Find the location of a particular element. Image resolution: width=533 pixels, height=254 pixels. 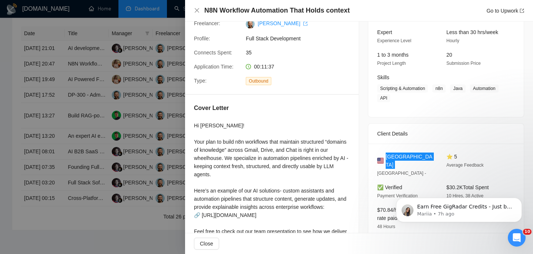

div: message notification from Mariia, 7h ago. Earn Free GigRadar Credits - Just by Sharing Your Story... is located at coordinates (74, 28).